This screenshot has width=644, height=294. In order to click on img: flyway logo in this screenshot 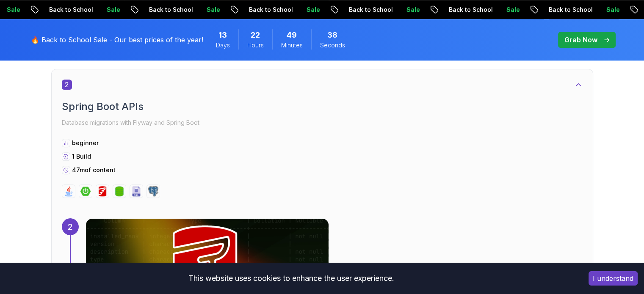, I will do `click(103, 191)`.